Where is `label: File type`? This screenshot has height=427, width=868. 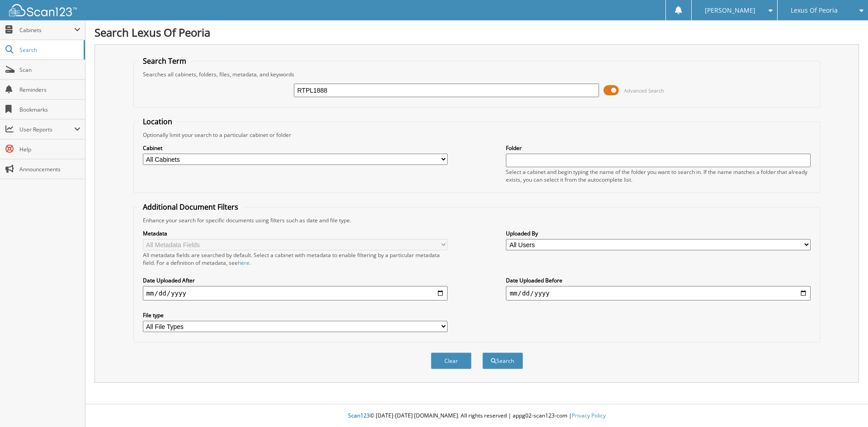
label: File type is located at coordinates (295, 315).